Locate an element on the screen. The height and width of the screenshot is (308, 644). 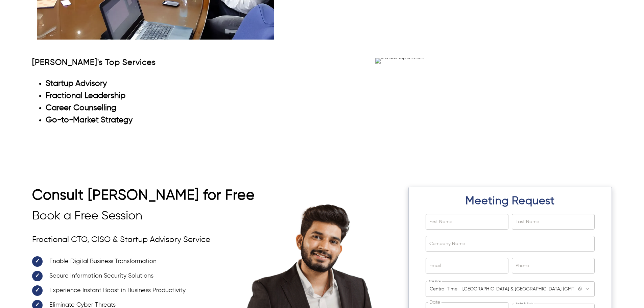
p: Fractional CTO, CISO & Startup Advisory Service is located at coordinates (148, 240).